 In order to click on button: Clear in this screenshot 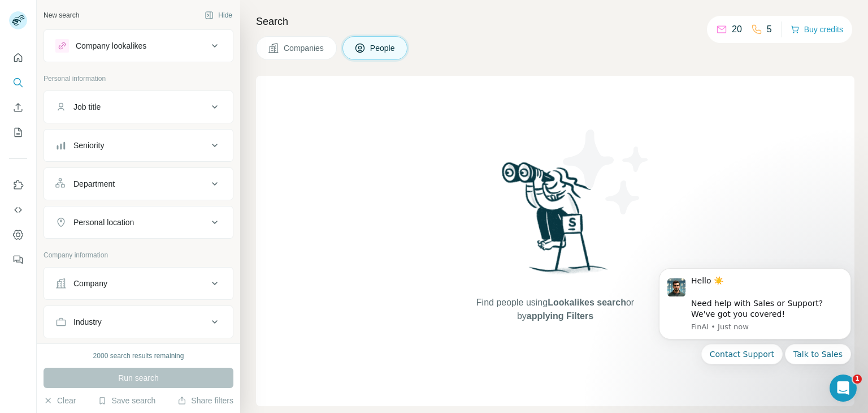, I will do `click(59, 401)`.